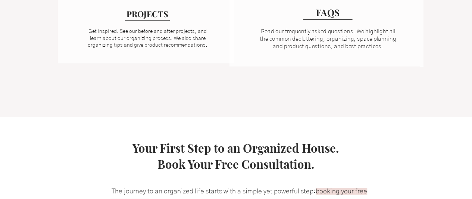  I want to click on a: Get inspired. See our before and after projects, and learn about our organizing process. We also ..., so click(148, 38).